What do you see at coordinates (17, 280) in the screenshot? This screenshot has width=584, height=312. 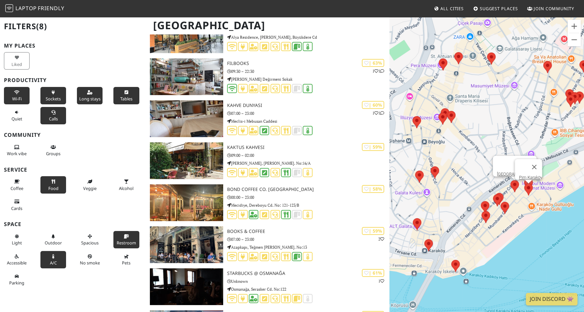 I see `button: Parking` at bounding box center [17, 280].